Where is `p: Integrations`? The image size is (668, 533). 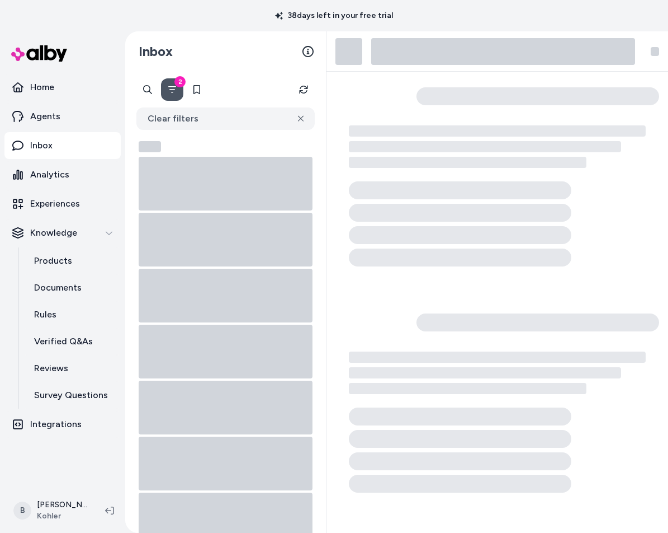 p: Integrations is located at coordinates (56, 424).